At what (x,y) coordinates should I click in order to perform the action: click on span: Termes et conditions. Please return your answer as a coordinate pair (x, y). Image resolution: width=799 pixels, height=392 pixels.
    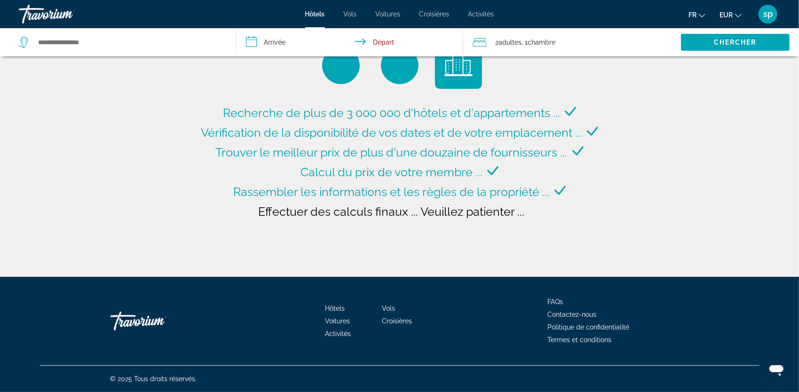
    Looking at the image, I should click on (580, 340).